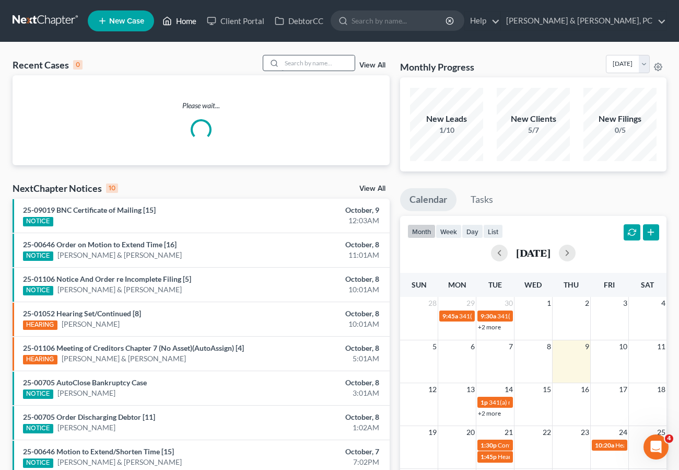 This screenshot has width=679, height=470. I want to click on span: 10:20a, so click(605, 445).